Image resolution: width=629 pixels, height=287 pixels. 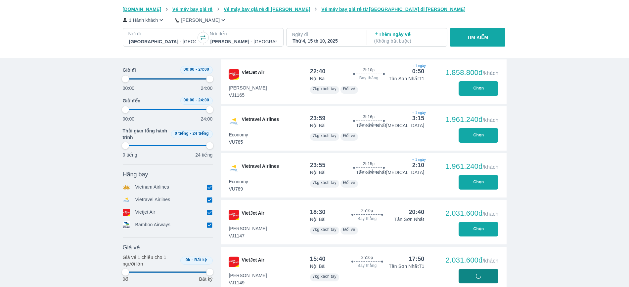 I want to click on p: 1 Hành khách, so click(x=144, y=20).